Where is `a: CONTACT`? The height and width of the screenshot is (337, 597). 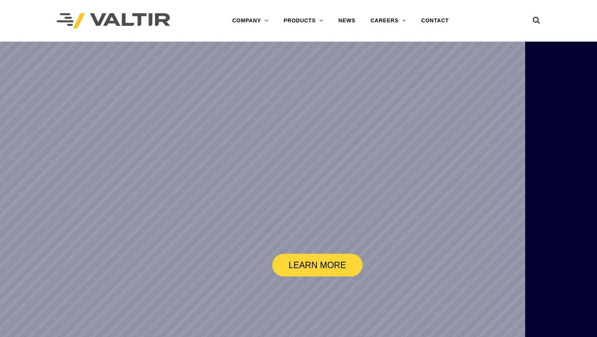
a: CONTACT is located at coordinates (435, 21).